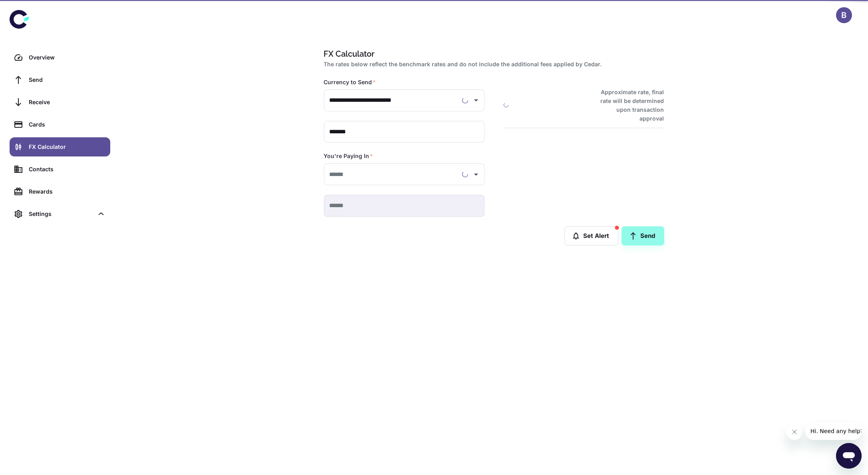 This screenshot has width=868, height=475. I want to click on div: Overview, so click(67, 57).